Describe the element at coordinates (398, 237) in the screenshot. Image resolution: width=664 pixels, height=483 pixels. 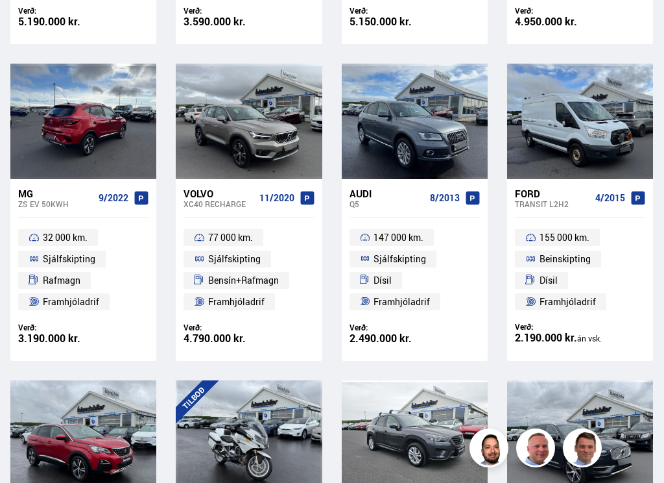
I see `span: 147 000 km.` at that location.